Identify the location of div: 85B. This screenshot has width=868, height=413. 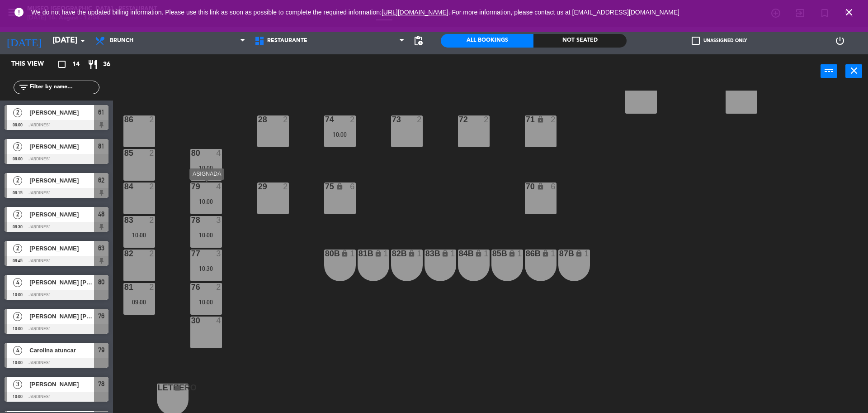
(492, 253).